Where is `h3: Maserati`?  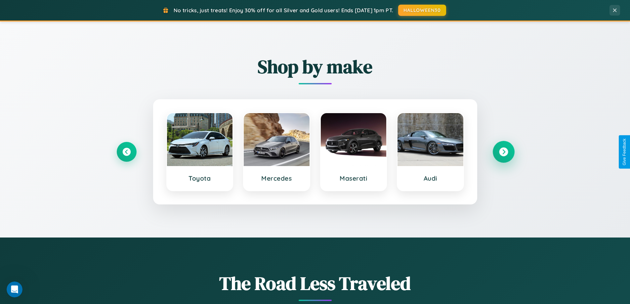 h3: Maserati is located at coordinates (354, 178).